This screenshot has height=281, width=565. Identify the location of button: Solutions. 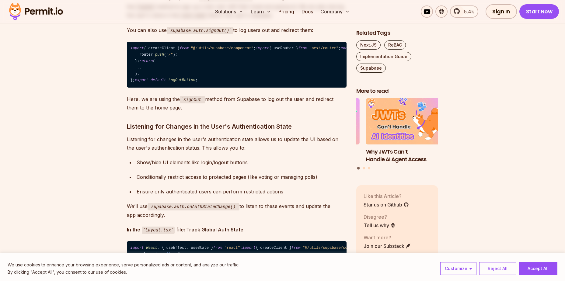
(229, 12).